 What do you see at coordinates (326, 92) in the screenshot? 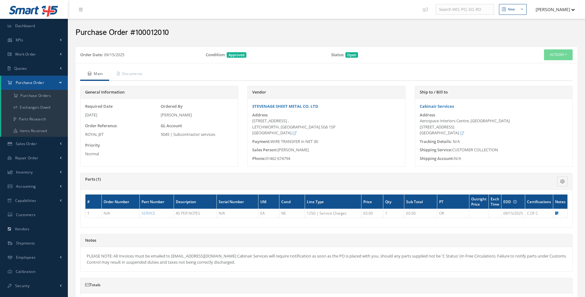
I see `h5: Vendor` at bounding box center [326, 92].